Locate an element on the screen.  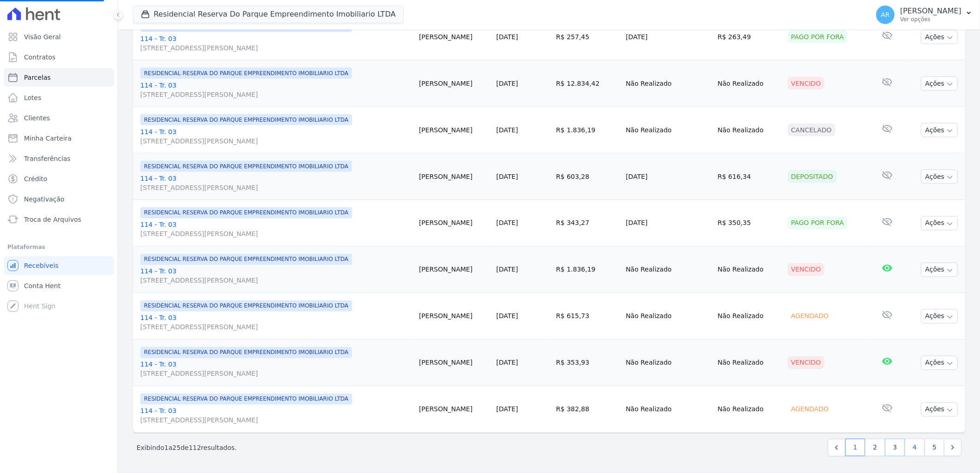
a: Previous is located at coordinates (837, 448).